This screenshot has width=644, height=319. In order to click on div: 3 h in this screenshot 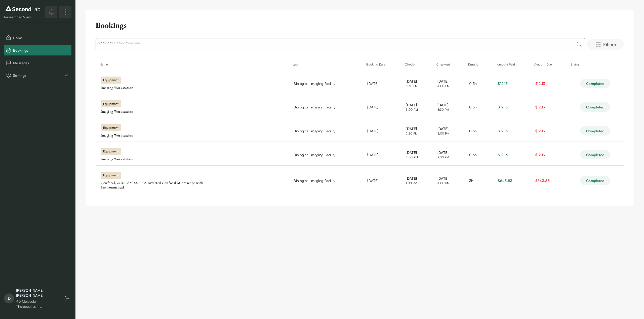, I will do `click(479, 181)`.